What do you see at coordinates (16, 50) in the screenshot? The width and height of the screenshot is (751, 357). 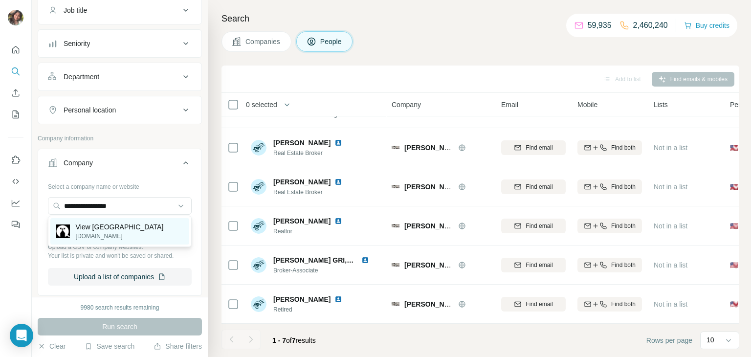 I see `button: Quick start` at bounding box center [16, 50].